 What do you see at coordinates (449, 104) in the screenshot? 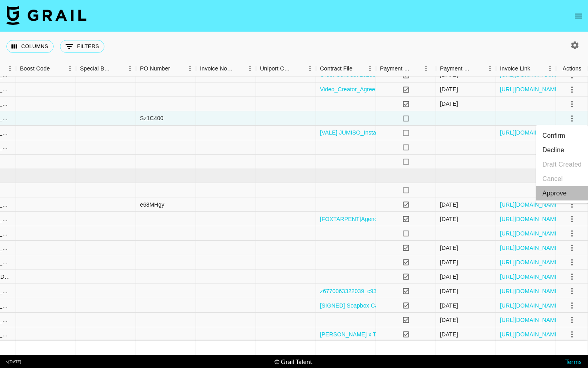
I see `div: 07/08/2025` at bounding box center [449, 104].